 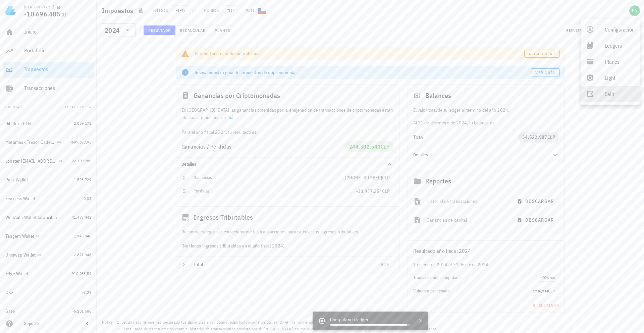 I want to click on span: Recalcular, so click(x=542, y=54).